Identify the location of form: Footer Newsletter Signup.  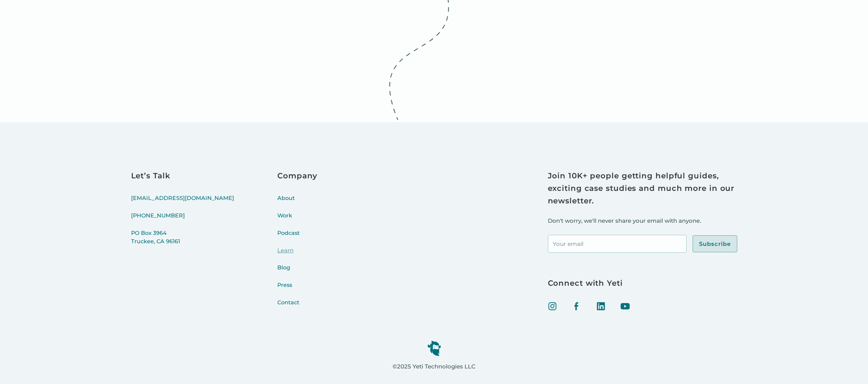
(642, 244).